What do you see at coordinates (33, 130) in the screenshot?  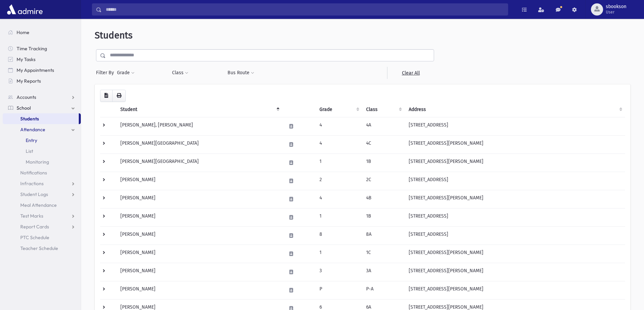 I see `span: Attendance` at bounding box center [33, 130].